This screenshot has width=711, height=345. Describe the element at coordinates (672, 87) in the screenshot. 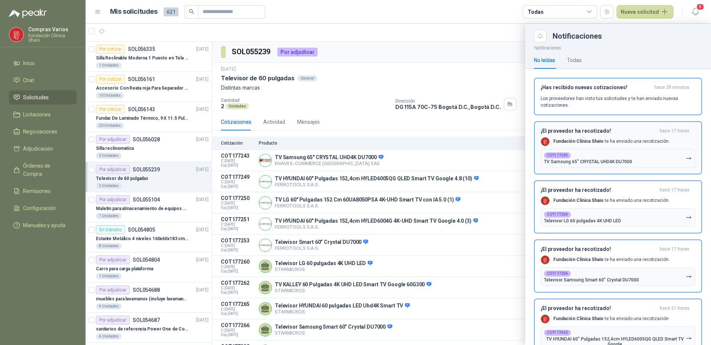

I see `span: hace 28 minutos` at that location.